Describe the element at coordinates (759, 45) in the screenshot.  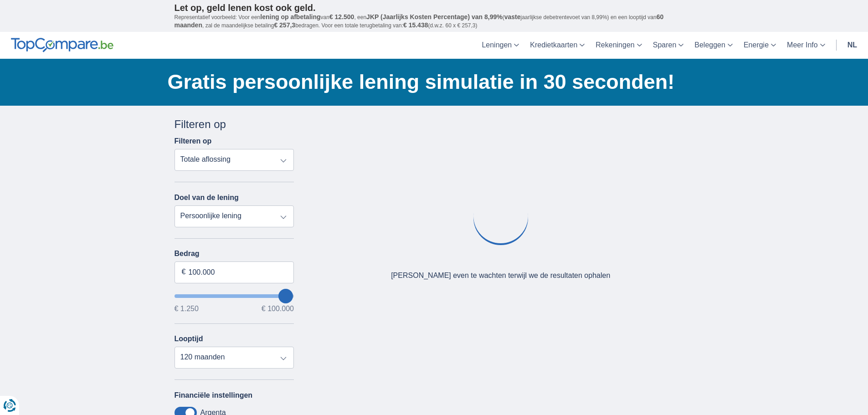
I see `a: Energie` at that location.